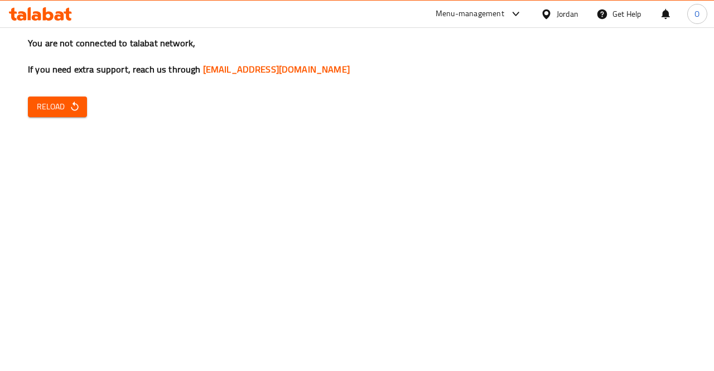  What do you see at coordinates (57, 107) in the screenshot?
I see `button: Reload` at bounding box center [57, 107].